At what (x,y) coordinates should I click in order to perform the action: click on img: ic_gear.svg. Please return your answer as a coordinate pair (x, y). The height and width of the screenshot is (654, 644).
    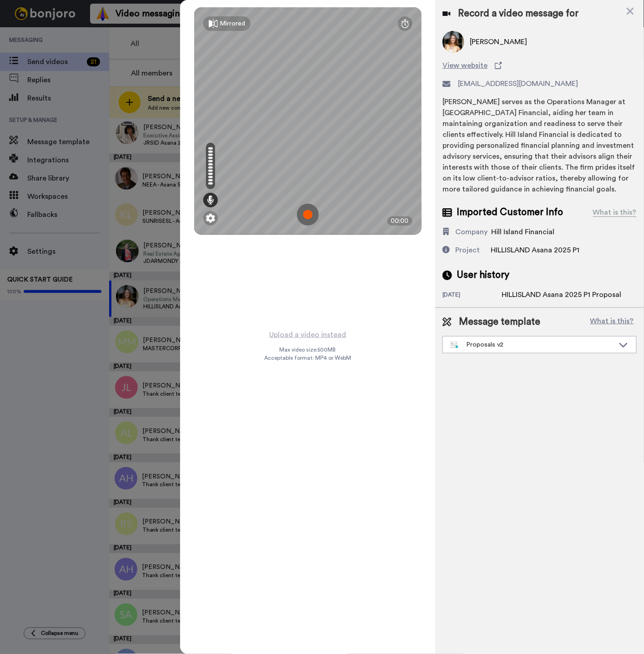
    Looking at the image, I should click on (211, 218).